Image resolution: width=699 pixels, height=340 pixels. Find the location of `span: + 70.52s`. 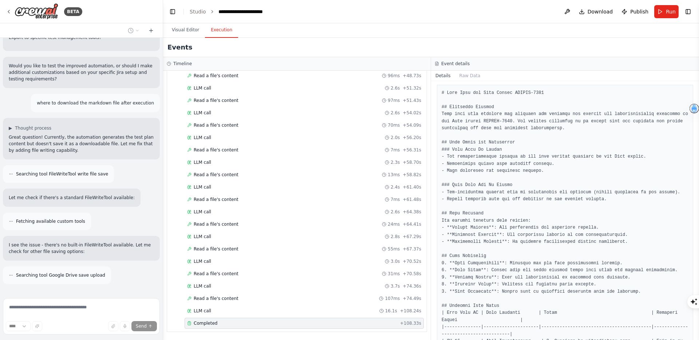

span: + 70.52s is located at coordinates (412, 261).